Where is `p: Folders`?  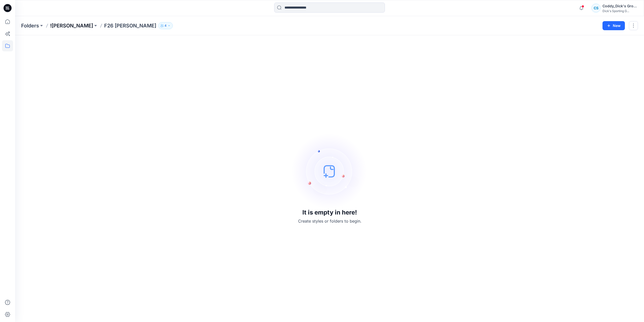 p: Folders is located at coordinates (30, 25).